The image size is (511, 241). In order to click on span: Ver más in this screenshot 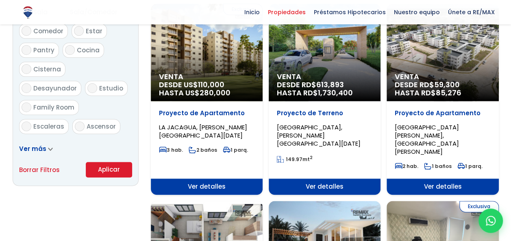, I will do `click(33, 149)`.